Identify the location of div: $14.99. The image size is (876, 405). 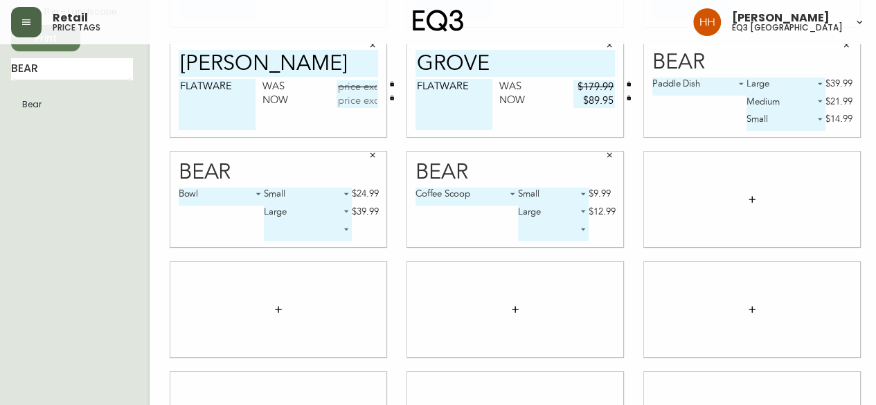
(838, 119).